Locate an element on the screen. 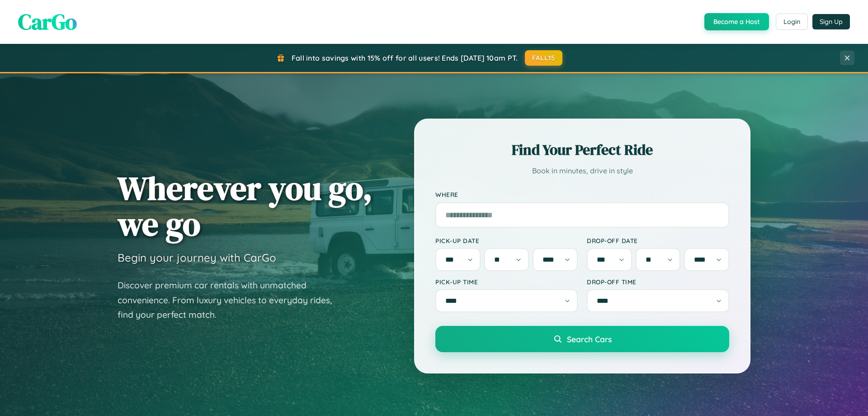  label: Pick-up Date is located at coordinates (506, 240).